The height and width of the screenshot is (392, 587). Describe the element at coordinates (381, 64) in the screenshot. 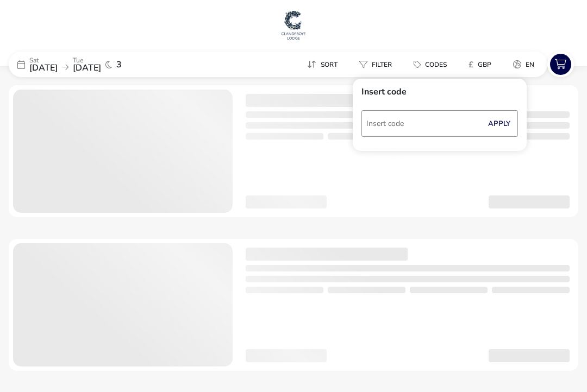

I see `span: Filter` at that location.